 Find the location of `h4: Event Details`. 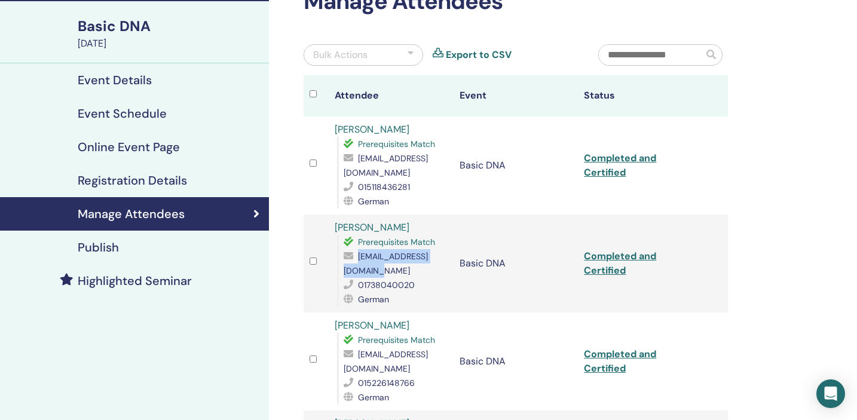

h4: Event Details is located at coordinates (115, 80).